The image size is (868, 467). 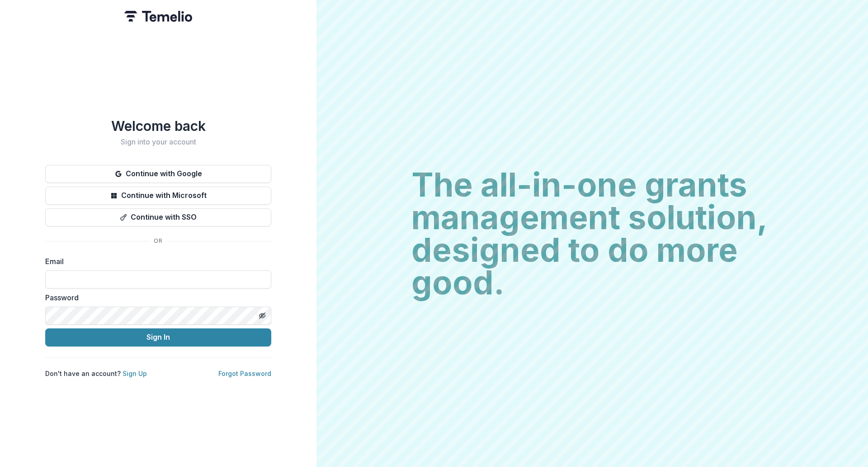 What do you see at coordinates (245, 373) in the screenshot?
I see `a: Forgot Password` at bounding box center [245, 373].